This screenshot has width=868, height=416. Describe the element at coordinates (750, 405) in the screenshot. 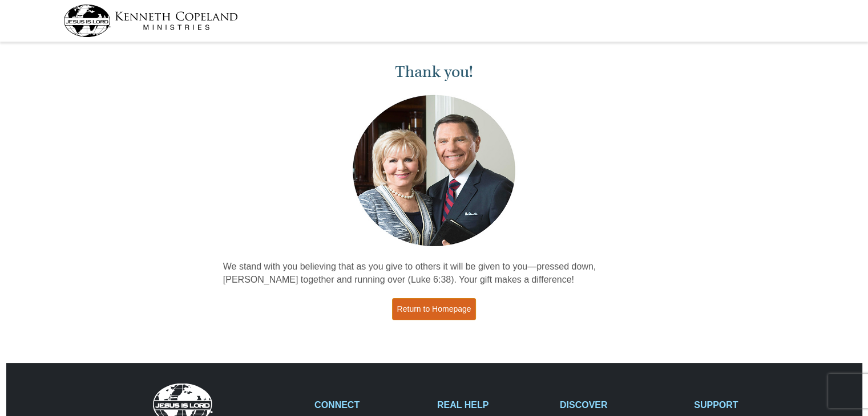

I see `h2: SUPPORT` at that location.